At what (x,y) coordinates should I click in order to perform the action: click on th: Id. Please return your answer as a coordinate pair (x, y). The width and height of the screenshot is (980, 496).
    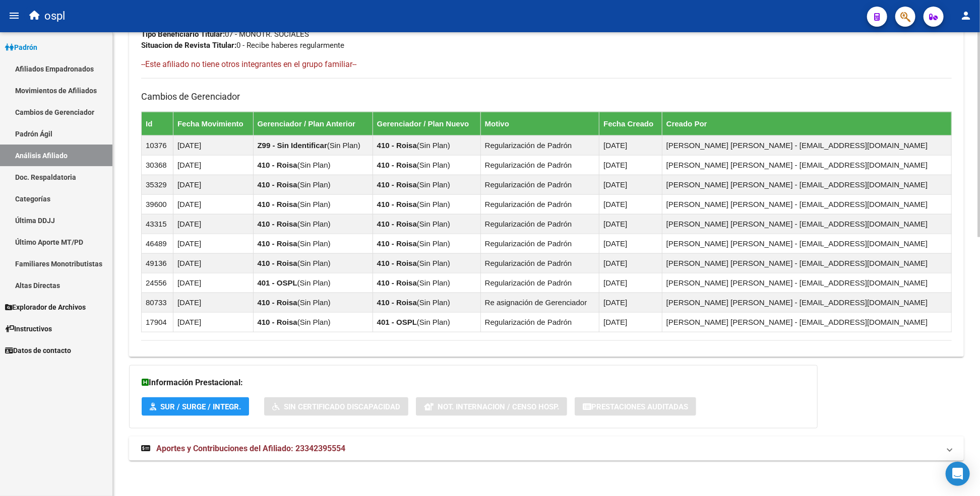
    Looking at the image, I should click on (157, 124).